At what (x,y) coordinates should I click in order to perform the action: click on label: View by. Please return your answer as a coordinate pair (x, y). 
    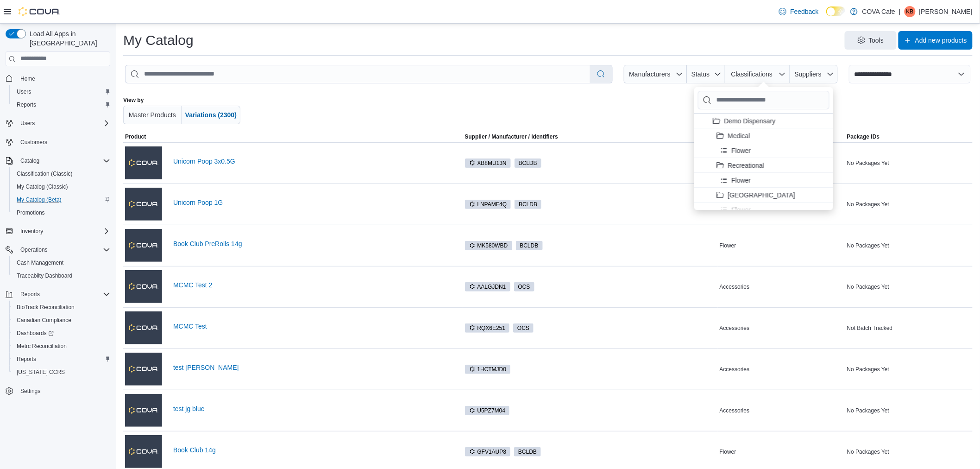
    Looking at the image, I should click on (133, 100).